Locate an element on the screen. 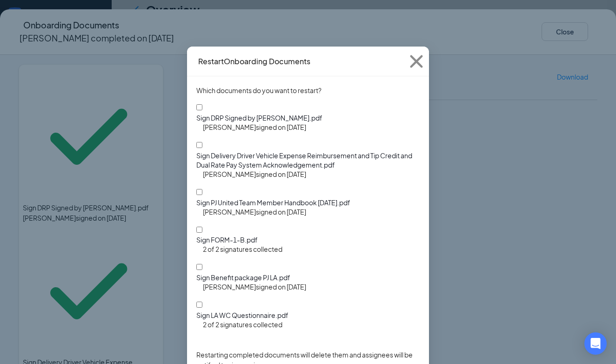 The height and width of the screenshot is (364, 616). div: Open Intercom Messenger is located at coordinates (596, 343).